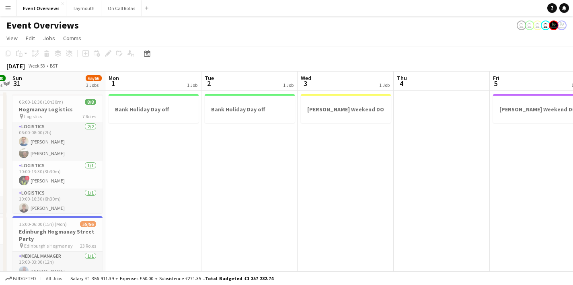 Image resolution: width=573 pixels, height=285 pixels. Describe the element at coordinates (25, 279) in the screenshot. I see `span: Budgeted` at that location.